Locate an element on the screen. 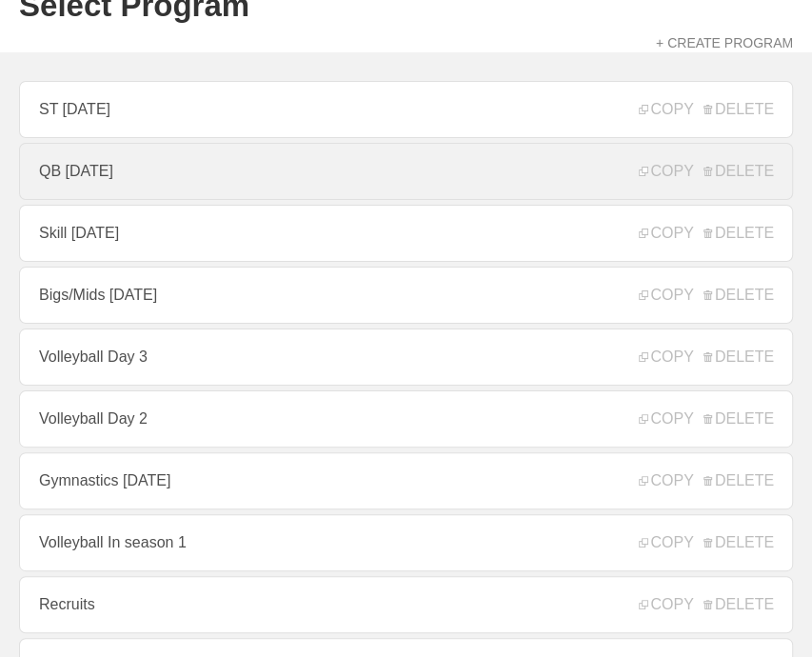  a: Volleyball Day 2 is located at coordinates (406, 419).